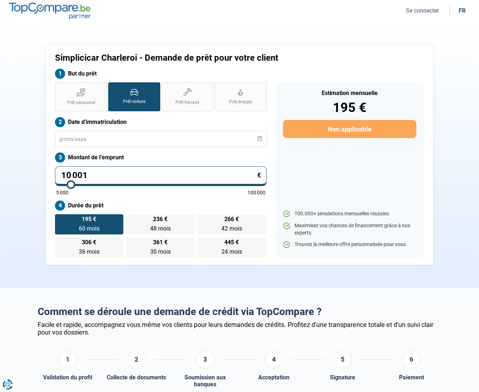 The image size is (479, 392). Describe the element at coordinates (343, 378) in the screenshot. I see `div: Signature` at that location.